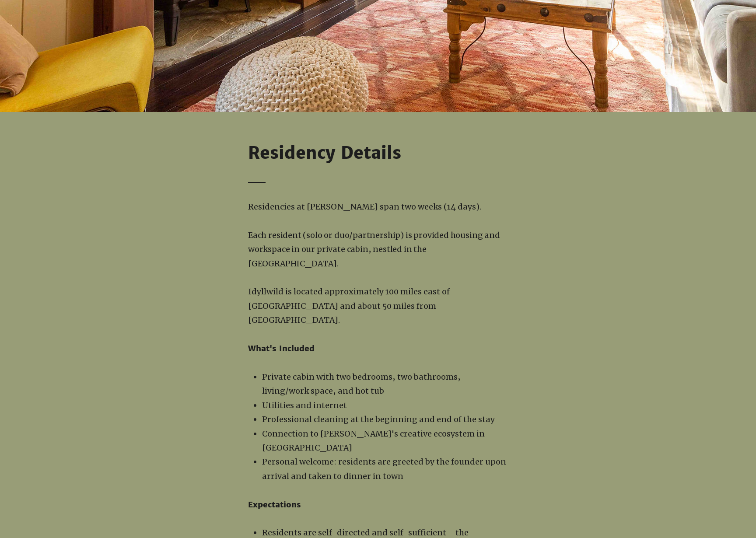 This screenshot has height=538, width=756. What do you see at coordinates (378, 419) in the screenshot?
I see `span: Professional cleaning at the beginning and end of the stay` at bounding box center [378, 419].